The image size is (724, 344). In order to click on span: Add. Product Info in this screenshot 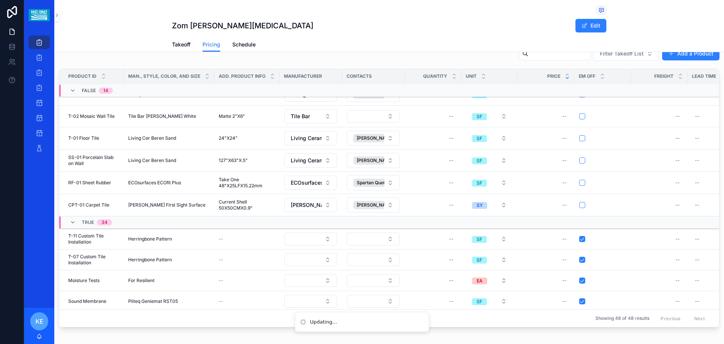, I will do `click(242, 76)`.